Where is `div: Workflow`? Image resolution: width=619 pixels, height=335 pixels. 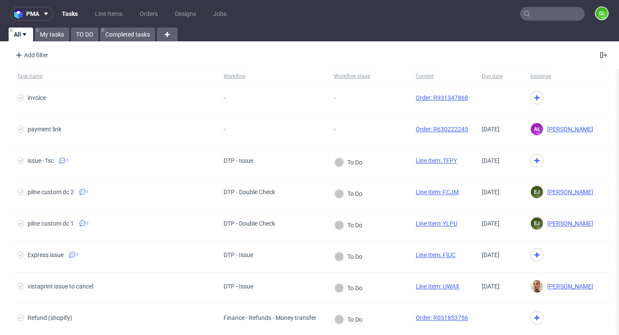 div: Workflow is located at coordinates (234, 76).